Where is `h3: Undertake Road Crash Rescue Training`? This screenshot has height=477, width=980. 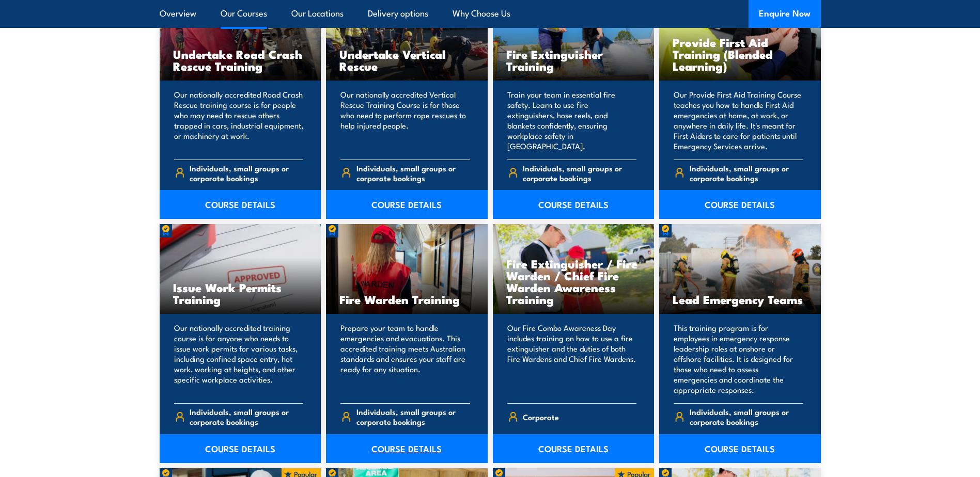
h3: Undertake Road Crash Rescue Training is located at coordinates (240, 60).